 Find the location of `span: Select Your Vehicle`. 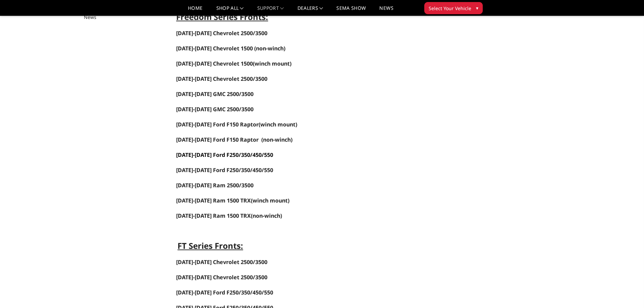

span: Select Your Vehicle is located at coordinates (450, 8).